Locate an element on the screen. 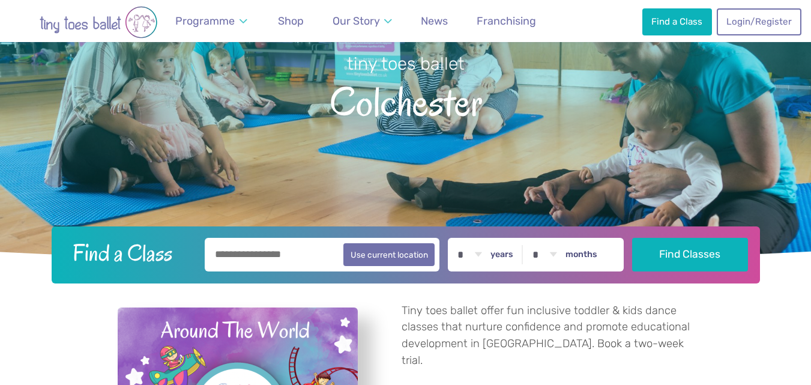  a: News is located at coordinates (434, 21).